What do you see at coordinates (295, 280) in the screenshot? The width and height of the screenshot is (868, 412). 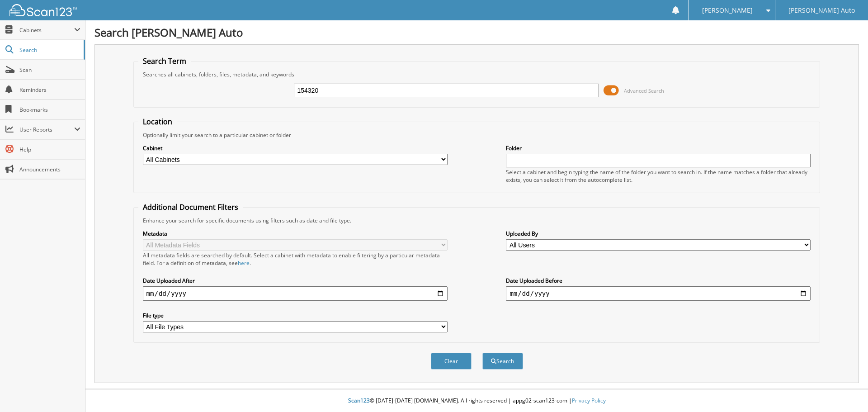 I see `label: Date Uploaded After` at bounding box center [295, 280].